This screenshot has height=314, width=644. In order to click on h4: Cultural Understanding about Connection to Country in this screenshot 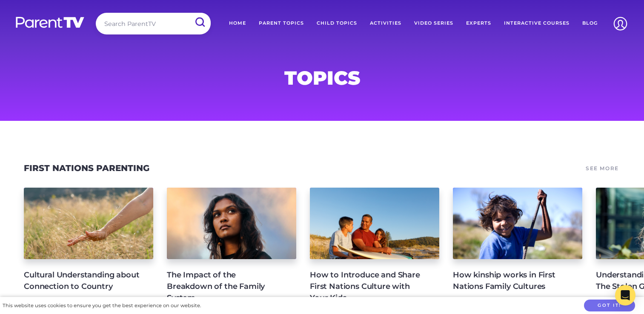, I will do `click(82, 281)`.